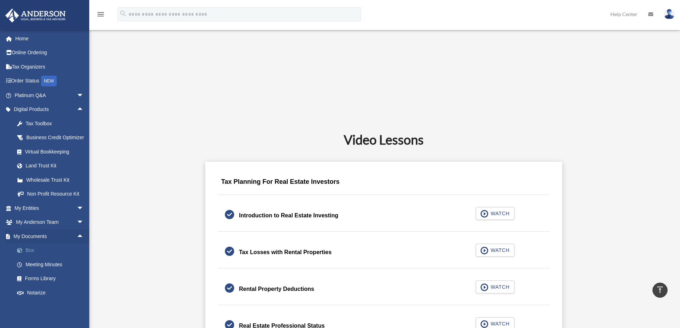 The width and height of the screenshot is (680, 328). I want to click on a: Digital Productsarrow_drop_up, so click(50, 110).